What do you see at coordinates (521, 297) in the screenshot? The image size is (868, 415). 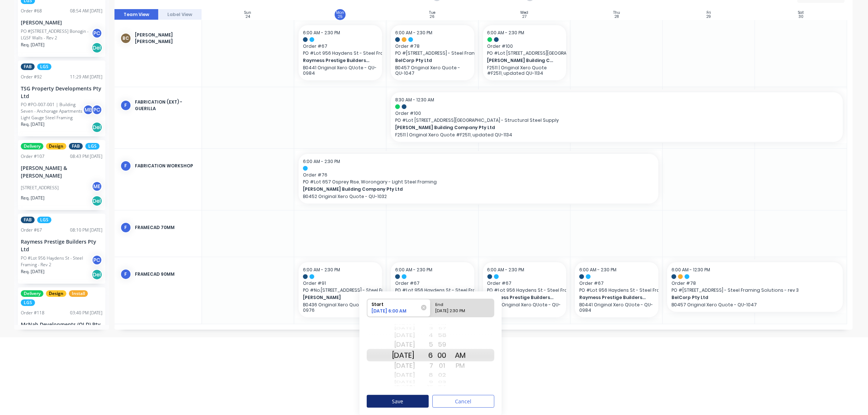 I see `span: Raymess Prestige Builders Pty Ltd` at bounding box center [521, 297].